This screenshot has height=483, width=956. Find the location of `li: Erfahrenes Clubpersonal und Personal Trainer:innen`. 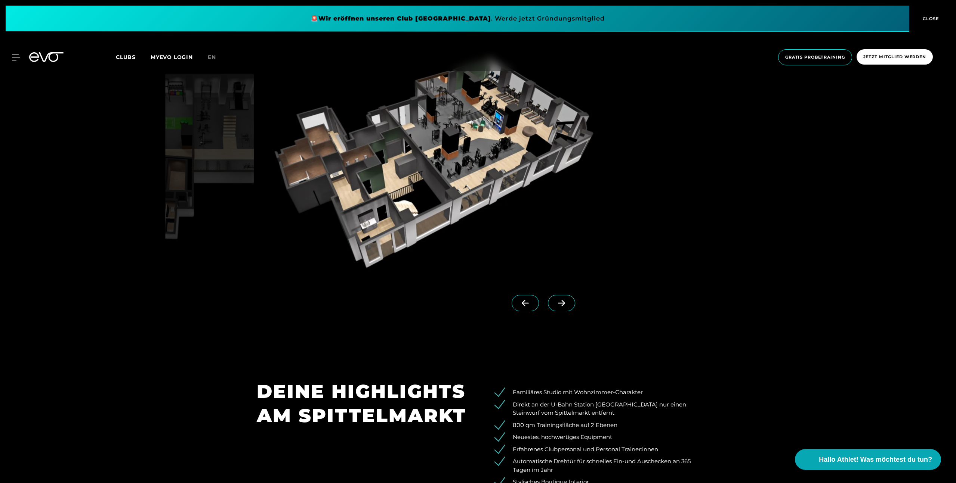

li: Erfahrenes Clubpersonal und Personal Trainer:innen is located at coordinates (599, 450).